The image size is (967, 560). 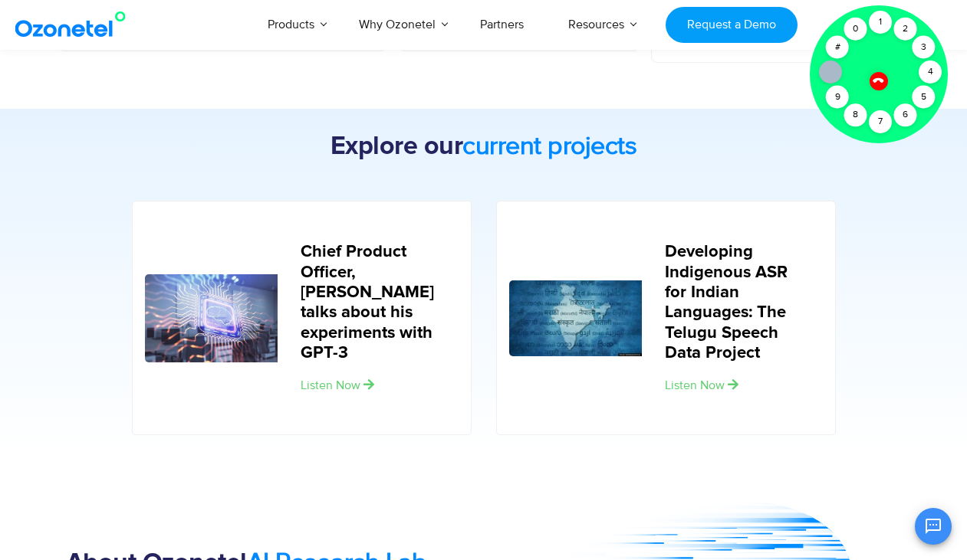 What do you see at coordinates (855, 29) in the screenshot?
I see `div: 0` at bounding box center [855, 29].